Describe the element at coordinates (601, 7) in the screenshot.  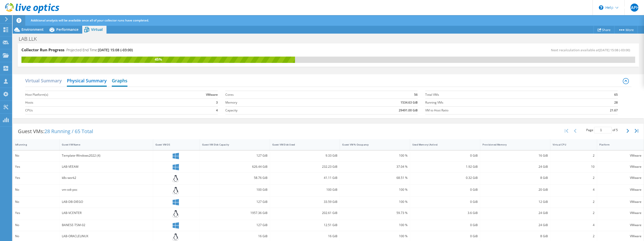
I see `svg: \n` at that location.